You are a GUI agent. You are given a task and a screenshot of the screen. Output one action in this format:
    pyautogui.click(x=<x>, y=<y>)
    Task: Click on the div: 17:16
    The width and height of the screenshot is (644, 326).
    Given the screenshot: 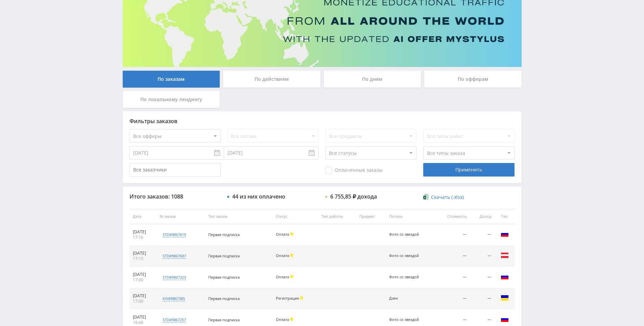 What is the action you would take?
    pyautogui.click(x=143, y=237)
    